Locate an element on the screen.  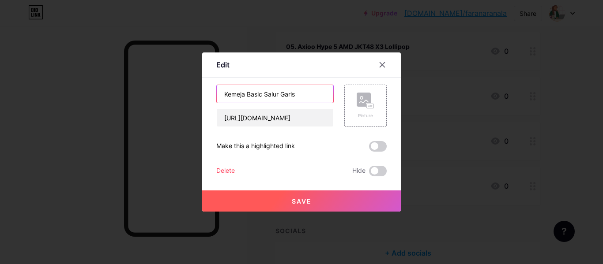
button: Save is located at coordinates (301, 201).